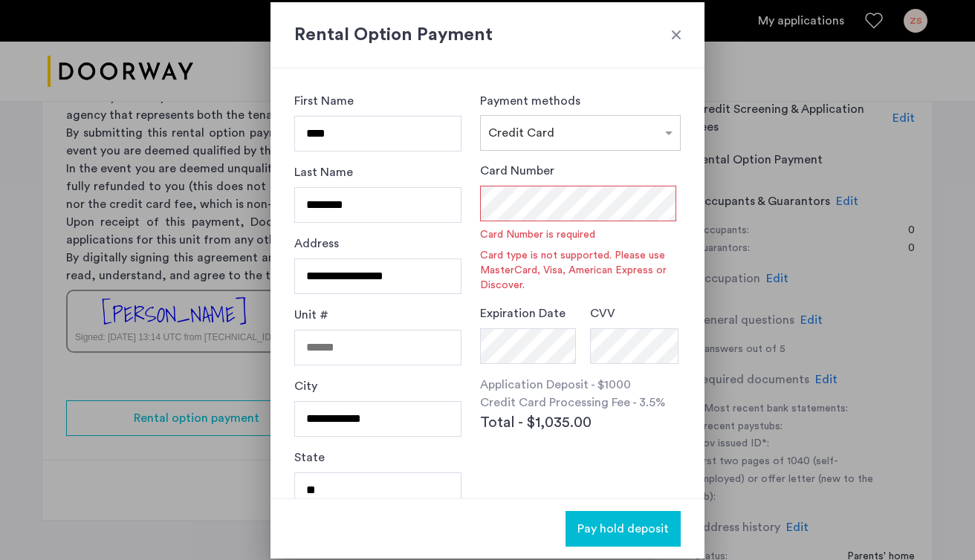 This screenshot has width=975, height=560. What do you see at coordinates (488, 35) in the screenshot?
I see `h2: Rental Option Payment` at bounding box center [488, 35].